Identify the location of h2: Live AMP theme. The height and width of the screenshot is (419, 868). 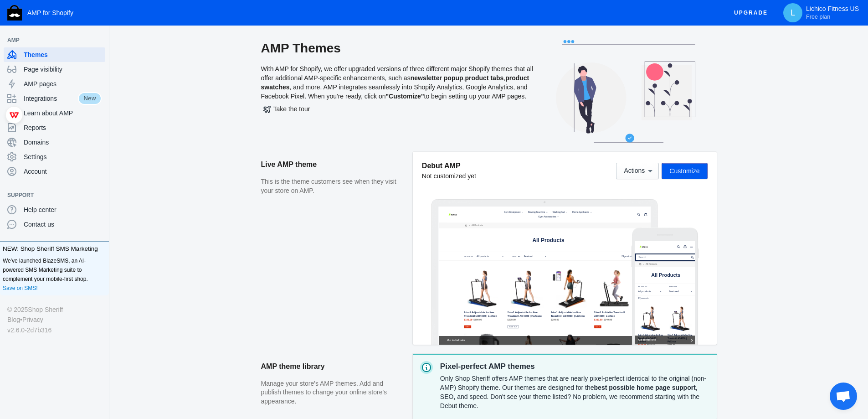
(332, 164).